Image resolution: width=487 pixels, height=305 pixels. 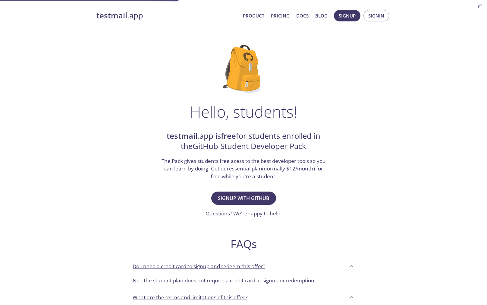 What do you see at coordinates (280, 16) in the screenshot?
I see `a: Pricing` at bounding box center [280, 16].